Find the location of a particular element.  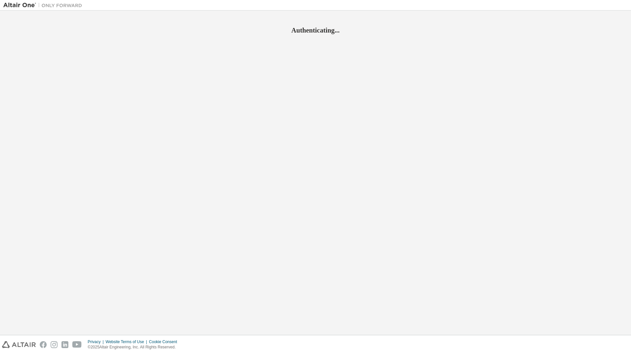

img: youtube.svg is located at coordinates (77, 344).